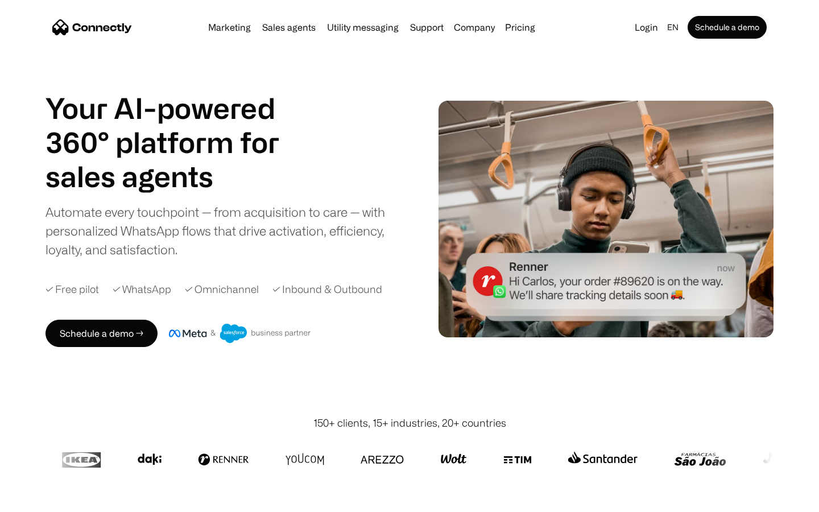 This screenshot has width=819, height=512. What do you see at coordinates (222, 289) in the screenshot?
I see `div: ✓ Omnichannel` at bounding box center [222, 289].